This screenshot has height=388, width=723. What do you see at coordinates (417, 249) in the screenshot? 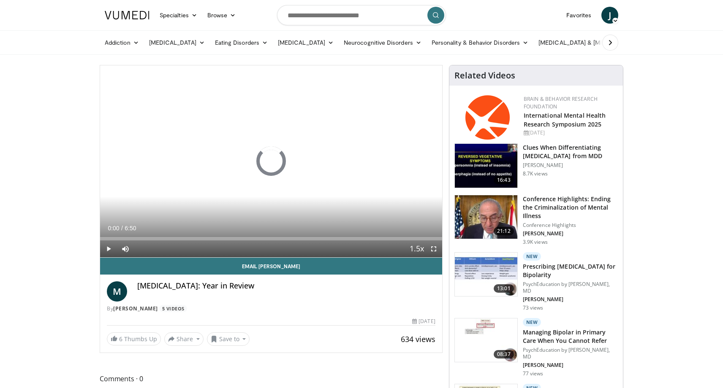
I see `button: Playback Rate` at bounding box center [417, 249].